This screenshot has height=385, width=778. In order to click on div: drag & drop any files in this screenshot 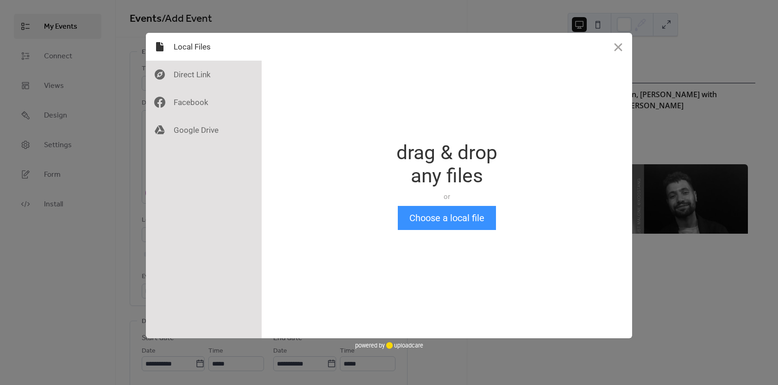, I will do `click(447, 164)`.